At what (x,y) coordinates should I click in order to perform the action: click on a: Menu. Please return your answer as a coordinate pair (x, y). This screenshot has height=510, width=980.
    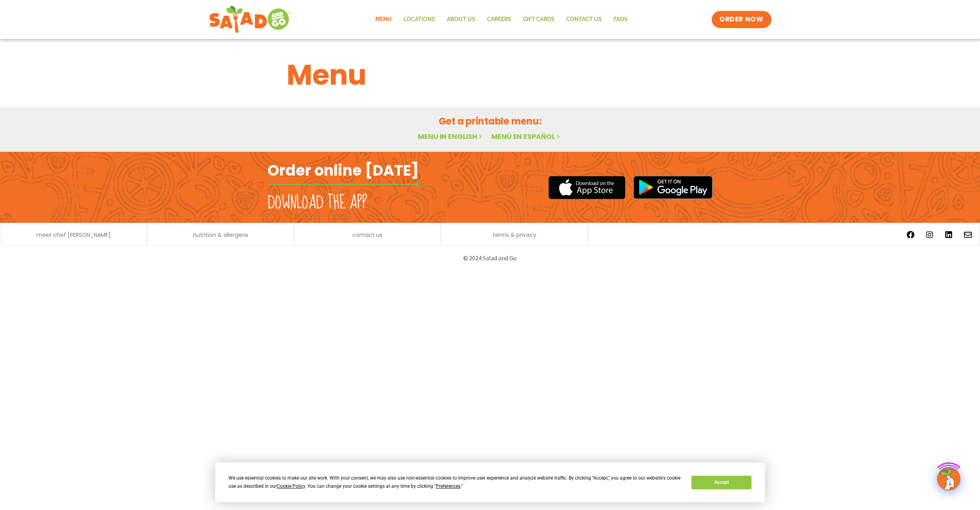
    Looking at the image, I should click on (384, 20).